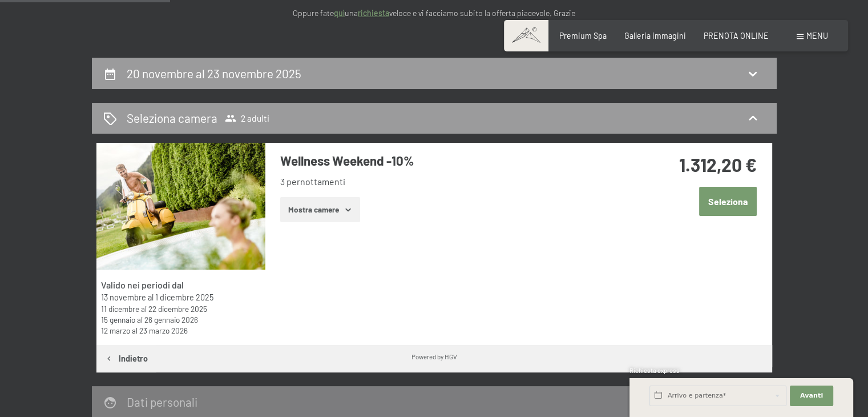 This screenshot has width=868, height=417. What do you see at coordinates (434, 13) in the screenshot?
I see `p: Oppure fate una veloce e vi facciamo subito la offerta piacevole. Grazie` at bounding box center [434, 13].